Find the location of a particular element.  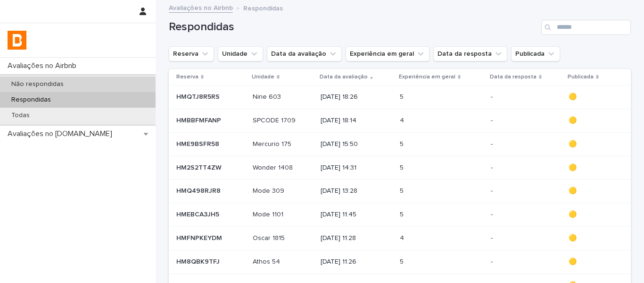

p: Unidade is located at coordinates (263, 77).